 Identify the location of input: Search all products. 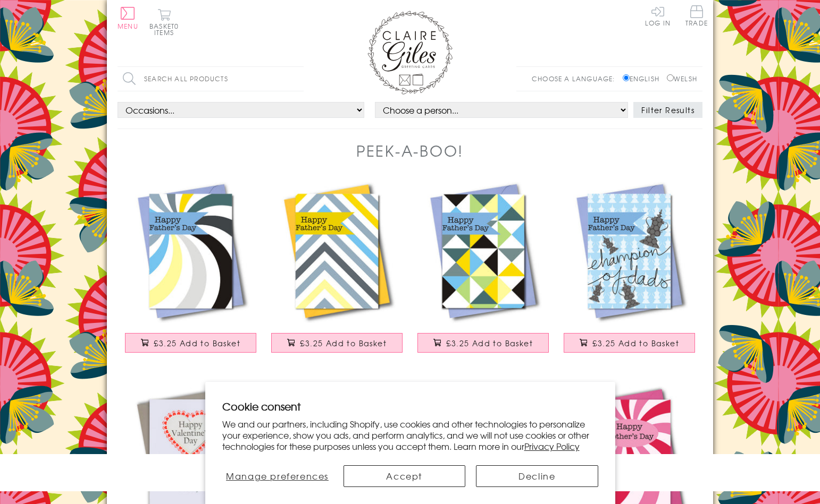
(211, 79).